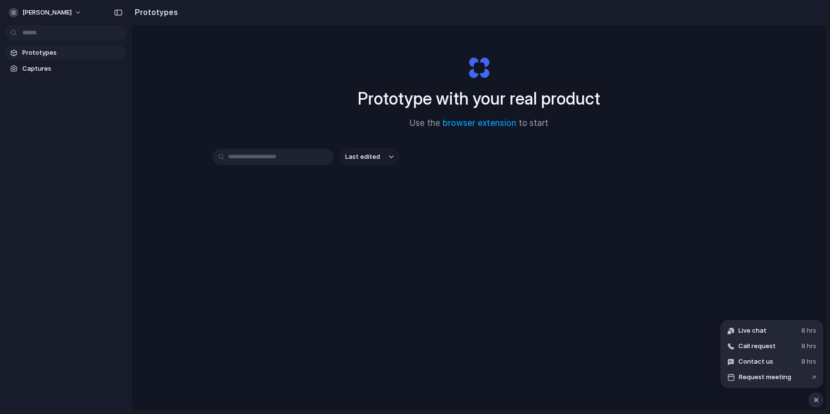 The width and height of the screenshot is (830, 414). Describe the element at coordinates (363, 157) in the screenshot. I see `span: Last edited` at that location.